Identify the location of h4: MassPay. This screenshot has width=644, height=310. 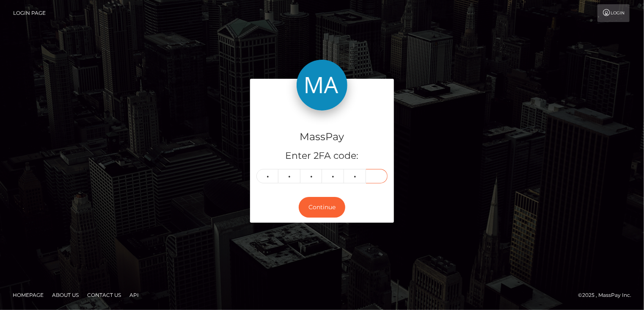
(322, 137).